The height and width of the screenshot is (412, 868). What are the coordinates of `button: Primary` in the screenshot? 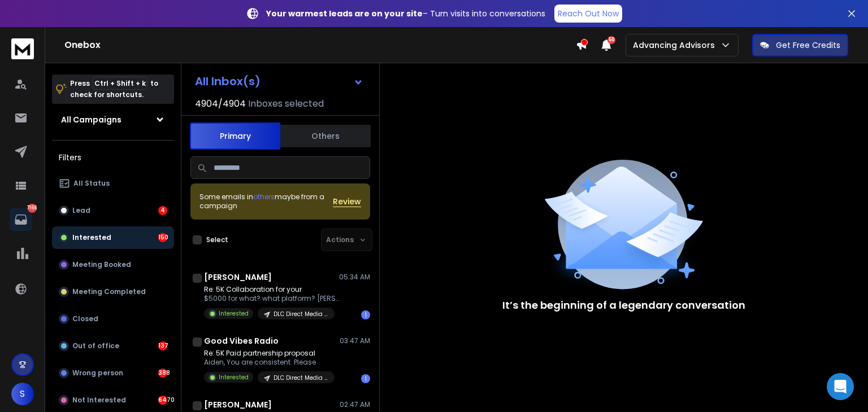 It's located at (235, 136).